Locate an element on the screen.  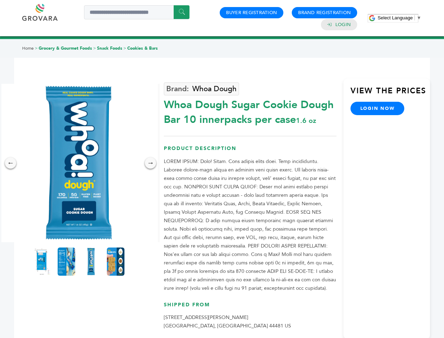
h3: View the Prices is located at coordinates (391, 94).